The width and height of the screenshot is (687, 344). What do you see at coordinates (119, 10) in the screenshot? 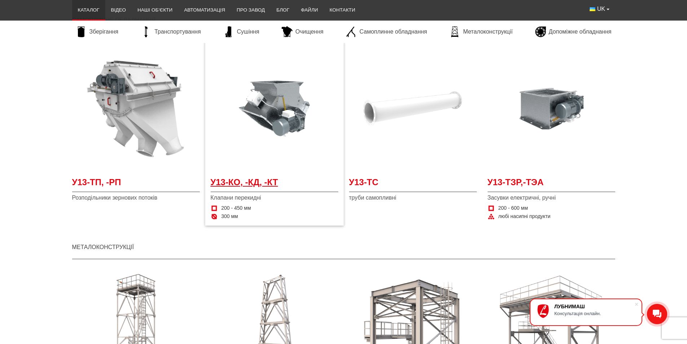
I see `a: Відео` at bounding box center [119, 10].